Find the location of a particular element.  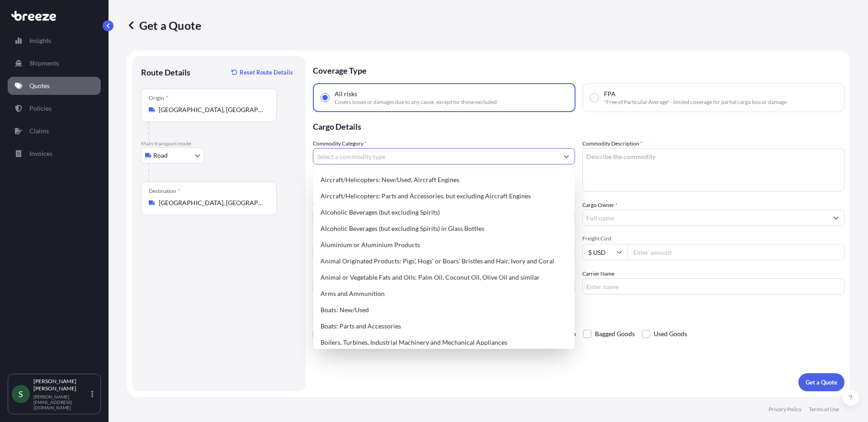

span: Used Goods is located at coordinates (671, 335).